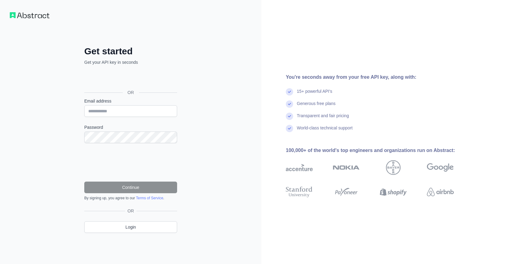 The width and height of the screenshot is (513, 264). I want to click on button: Continue, so click(131, 187).